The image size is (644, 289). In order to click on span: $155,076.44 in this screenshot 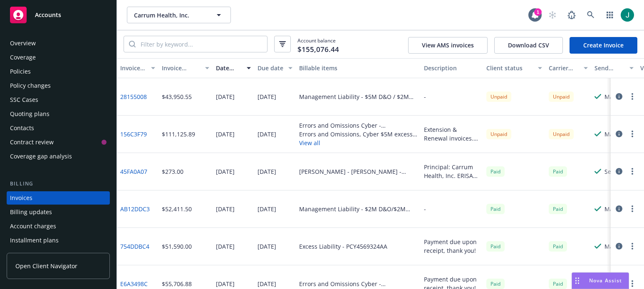, I will do `click(319, 49)`.